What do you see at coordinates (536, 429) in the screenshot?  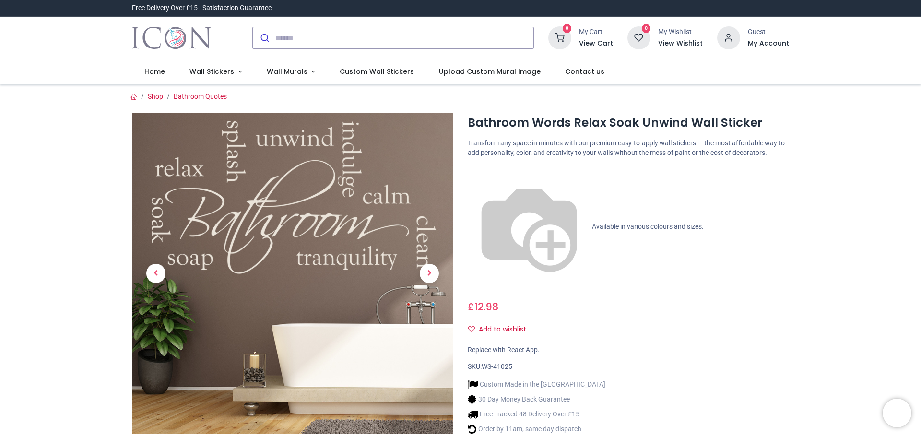 I see `li: Order by 11am, same day dispatch` at bounding box center [536, 429].